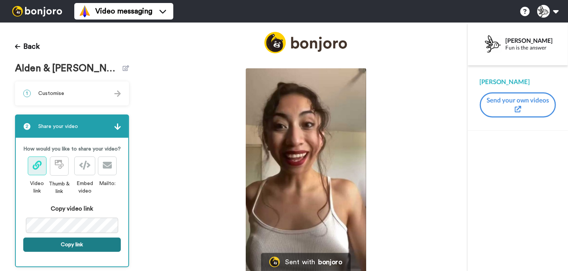 The width and height of the screenshot is (568, 271). What do you see at coordinates (72, 93) in the screenshot?
I see `div: 1Customise` at bounding box center [72, 93].